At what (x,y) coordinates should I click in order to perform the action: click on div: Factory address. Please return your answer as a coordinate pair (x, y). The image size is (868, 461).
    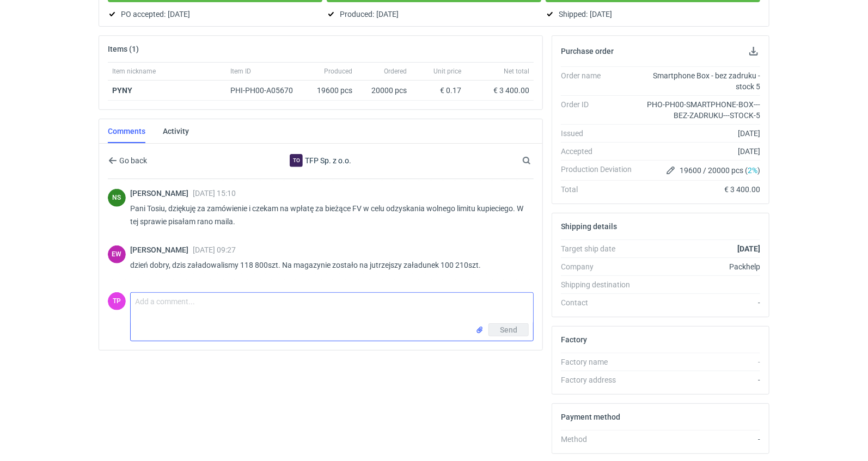
    Looking at the image, I should click on (601, 380).